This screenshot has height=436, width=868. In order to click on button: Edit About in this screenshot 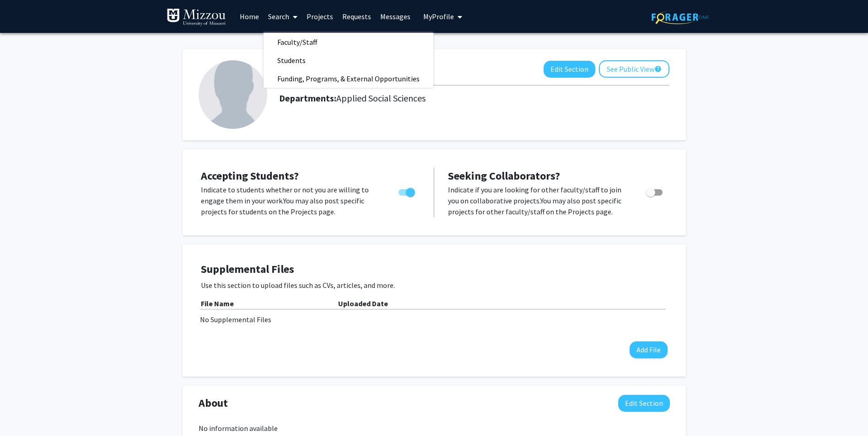, I will do `click(644, 403)`.